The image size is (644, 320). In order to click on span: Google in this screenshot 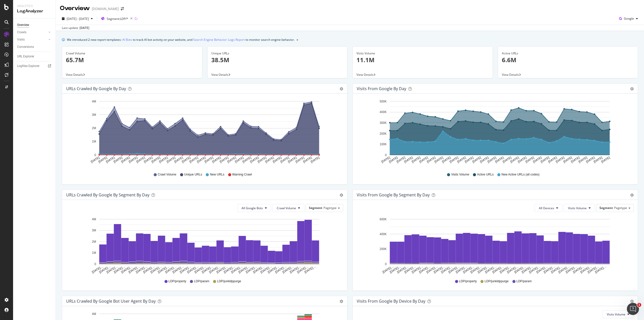, I will do `click(629, 18)`.